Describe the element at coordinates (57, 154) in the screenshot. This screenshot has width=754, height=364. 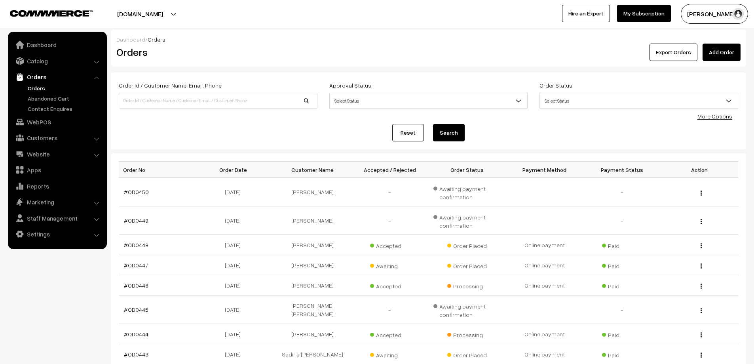
I see `a: Website` at that location.